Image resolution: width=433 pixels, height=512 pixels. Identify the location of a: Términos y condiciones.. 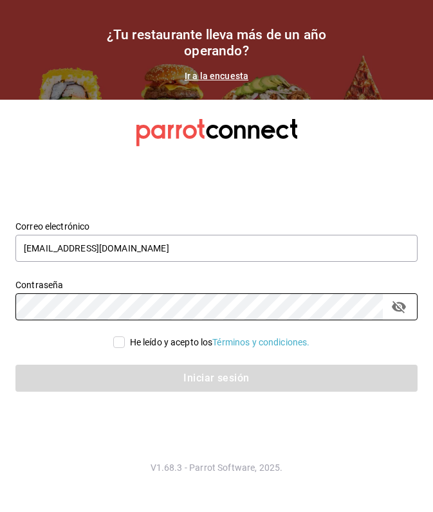
(260, 342).